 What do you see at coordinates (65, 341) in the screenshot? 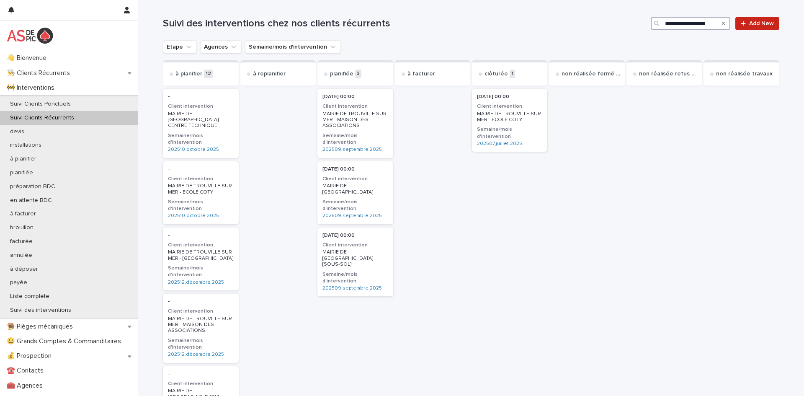
I see `p: 😃 Grands Comptes & Commanditaires` at bounding box center [65, 341].